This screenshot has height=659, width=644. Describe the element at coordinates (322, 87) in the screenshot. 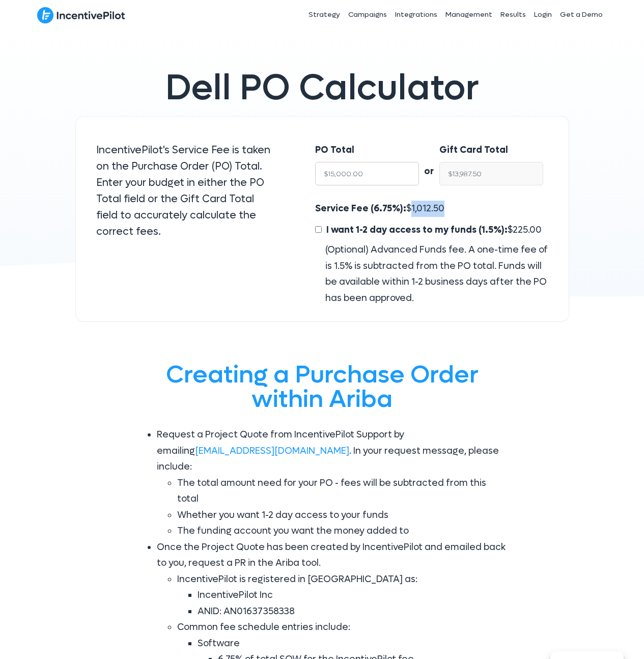

I see `span: Dell PO Calculator` at that location.